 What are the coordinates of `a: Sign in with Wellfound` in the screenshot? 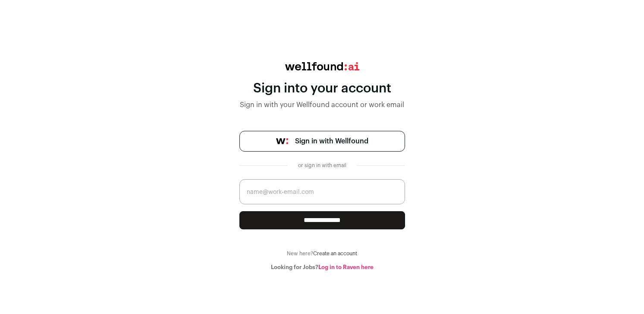 It's located at (322, 141).